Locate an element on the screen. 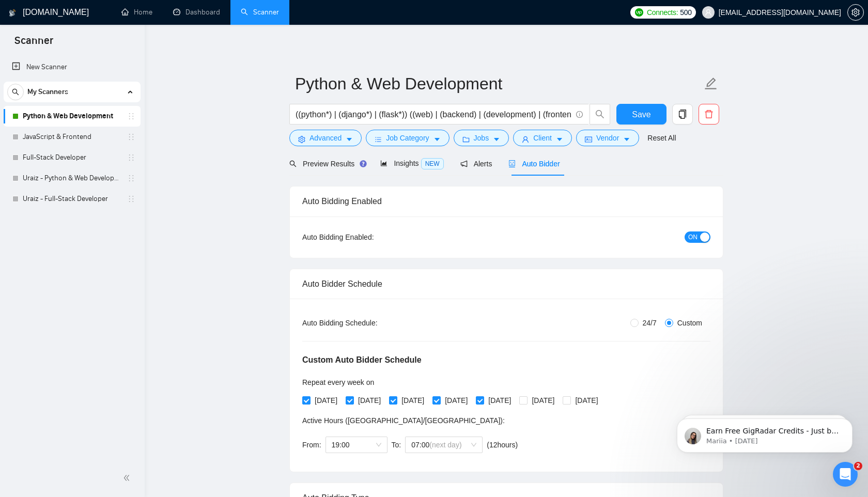 The width and height of the screenshot is (868, 497). span: Preview Results is located at coordinates (326, 164).